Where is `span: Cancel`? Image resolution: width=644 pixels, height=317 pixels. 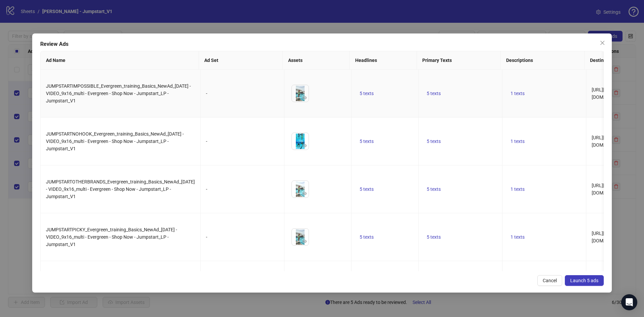
span: Cancel is located at coordinates (550, 281).